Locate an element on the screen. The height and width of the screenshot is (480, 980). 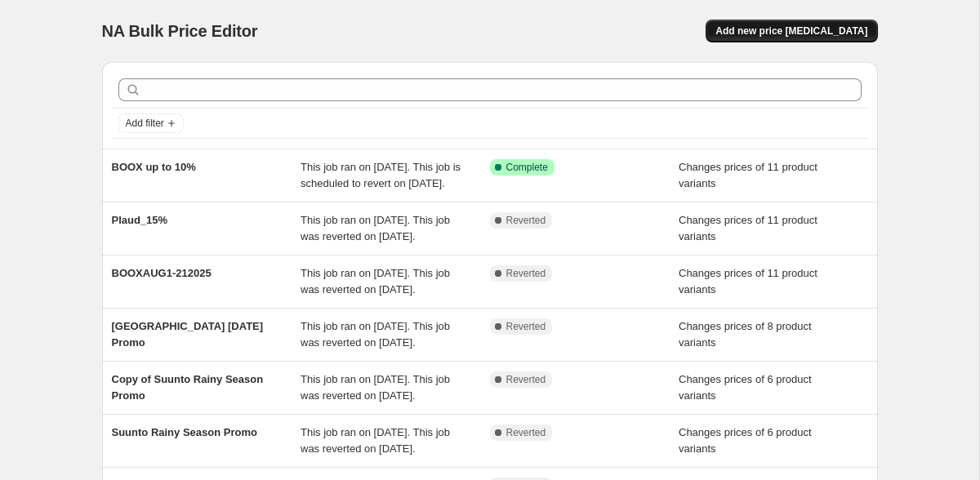
span: BOOXAUG1-212025 is located at coordinates (162, 273).